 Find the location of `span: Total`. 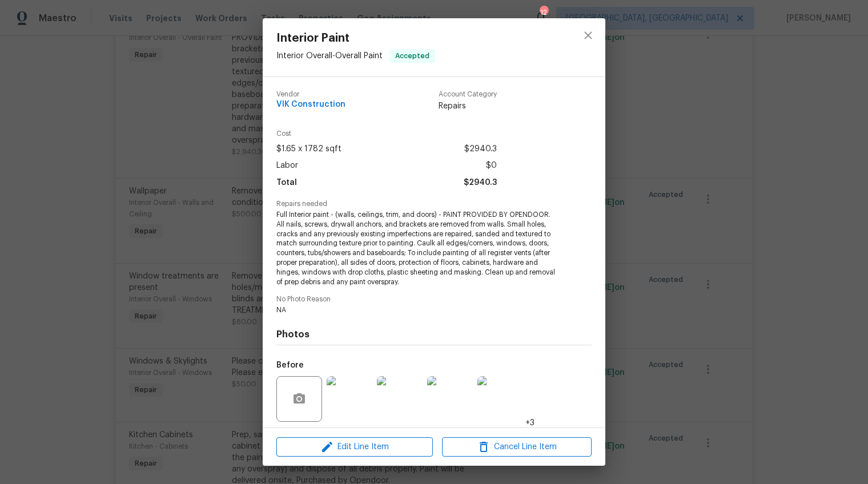

span: Total is located at coordinates (287, 183).